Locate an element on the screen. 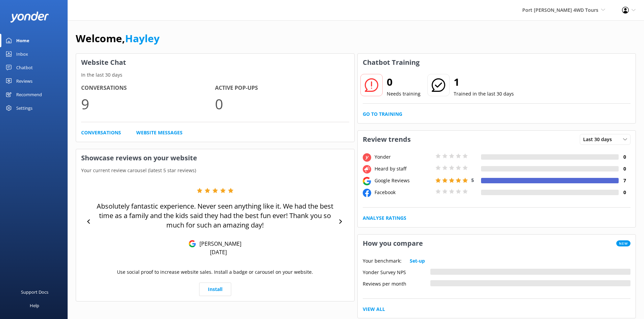 This screenshot has width=644, height=319. h3: Website Chat is located at coordinates (215, 62).